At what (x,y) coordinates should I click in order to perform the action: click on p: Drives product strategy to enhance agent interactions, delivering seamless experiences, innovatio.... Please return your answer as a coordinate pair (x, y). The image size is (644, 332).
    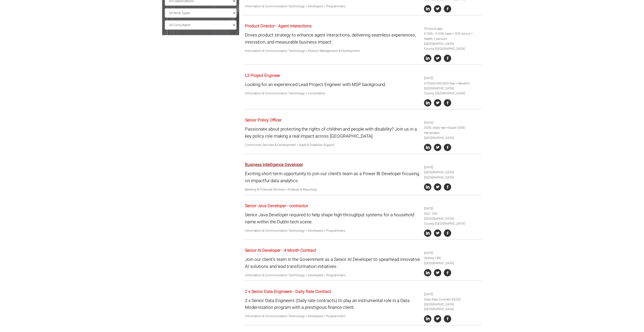
    Looking at the image, I should click on (332, 39).